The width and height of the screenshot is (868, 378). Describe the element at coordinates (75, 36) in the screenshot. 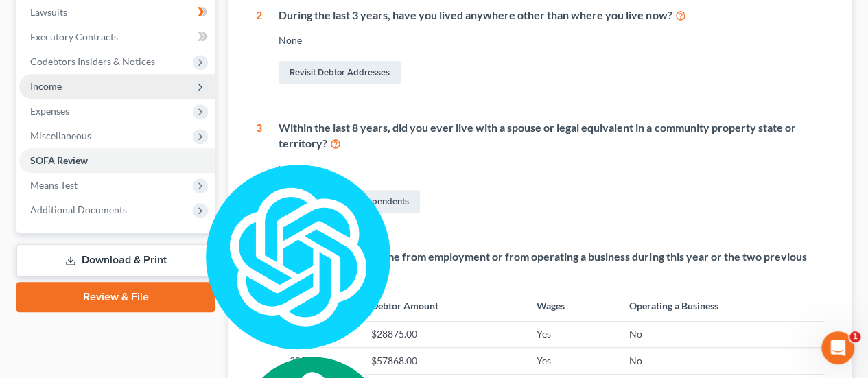

I see `span: Executory Contracts` at that location.